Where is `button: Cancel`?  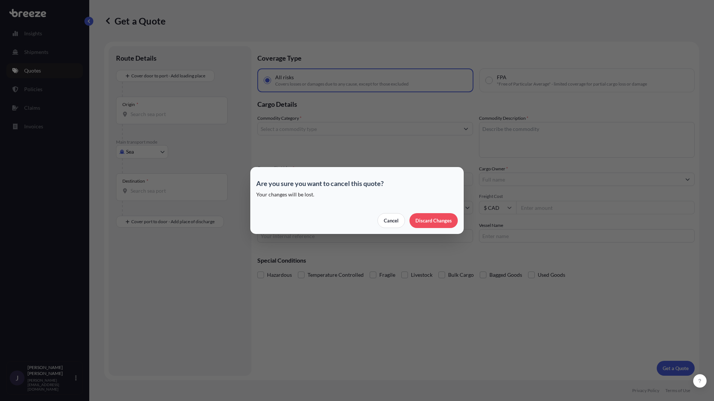 button: Cancel is located at coordinates (391, 220).